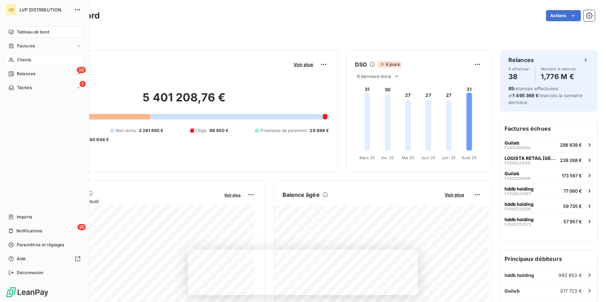 The width and height of the screenshot is (606, 302). What do you see at coordinates (570, 275) in the screenshot?
I see `span: 982 653 €` at bounding box center [570, 275].